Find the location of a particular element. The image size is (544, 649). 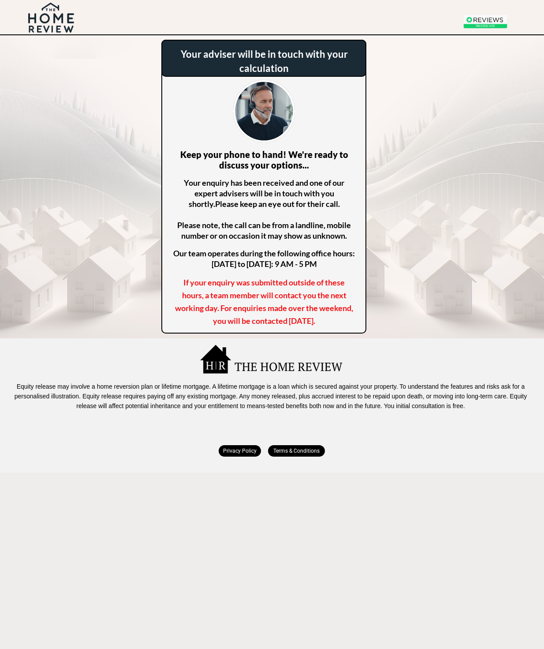

span: Your adviser will be in touch with your calculation is located at coordinates (264, 61).